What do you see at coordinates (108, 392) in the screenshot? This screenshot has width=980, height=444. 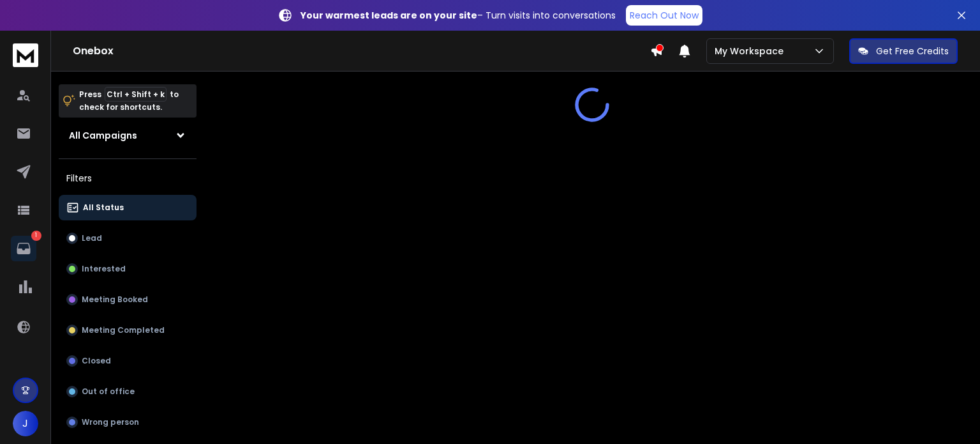 I see `p: Out of office` at bounding box center [108, 392].